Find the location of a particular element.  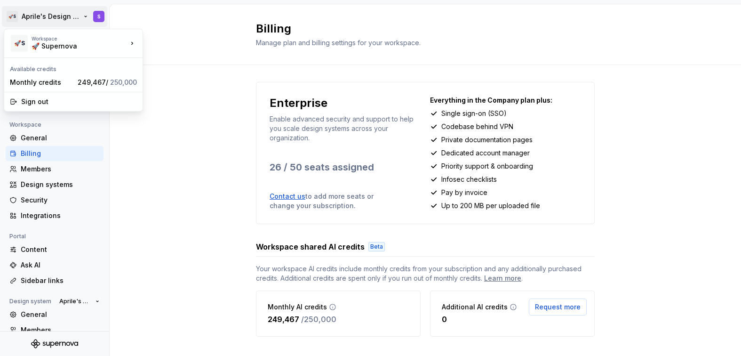

div: Workspace is located at coordinates (79, 39).